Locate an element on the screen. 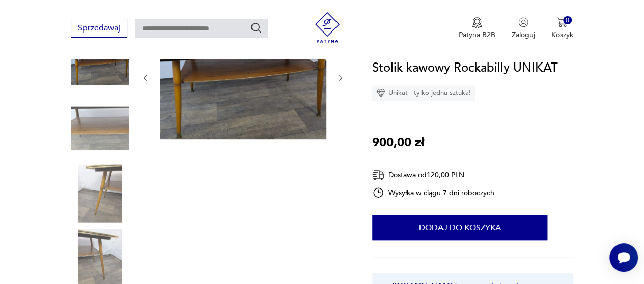  p: Patyna B2B is located at coordinates (477, 34).